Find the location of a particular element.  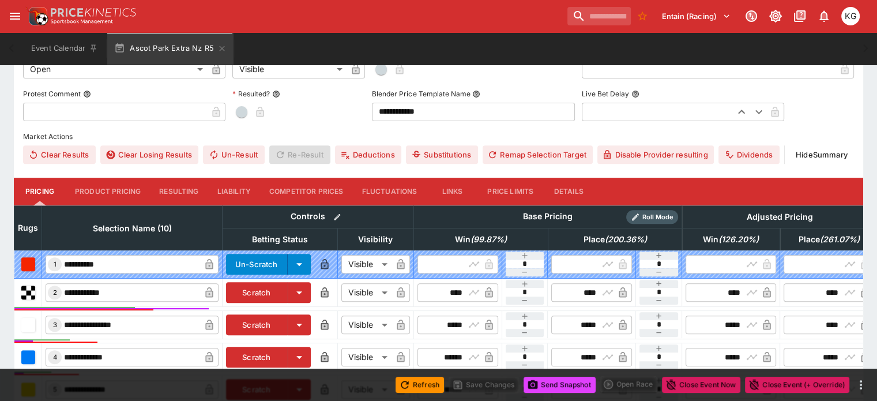

button: Disable Provider resulting is located at coordinates (656, 155).